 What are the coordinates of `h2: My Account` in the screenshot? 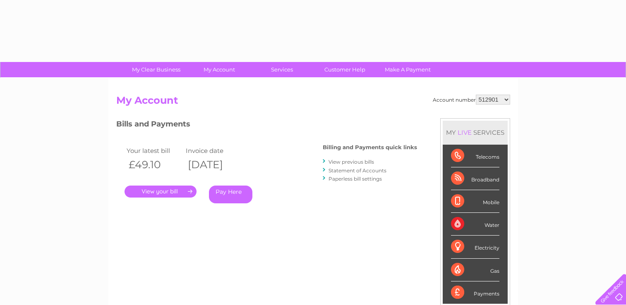 It's located at (313, 103).